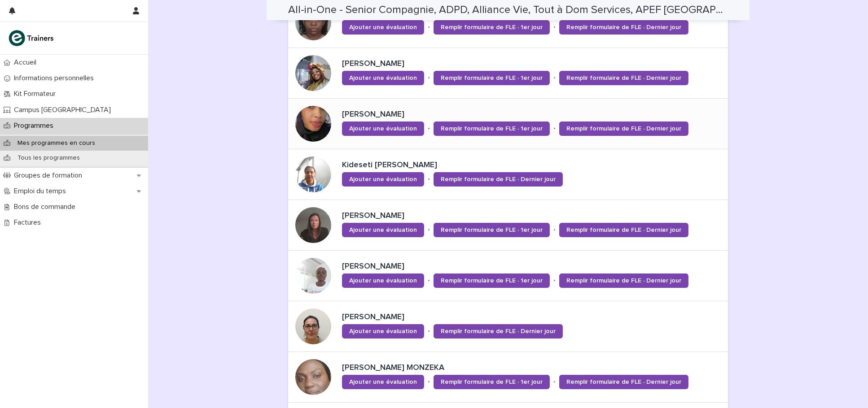 Image resolution: width=868 pixels, height=408 pixels. I want to click on p: Programmes, so click(35, 126).